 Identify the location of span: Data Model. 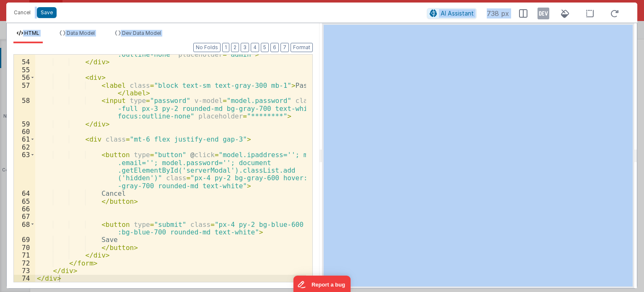
(80, 33).